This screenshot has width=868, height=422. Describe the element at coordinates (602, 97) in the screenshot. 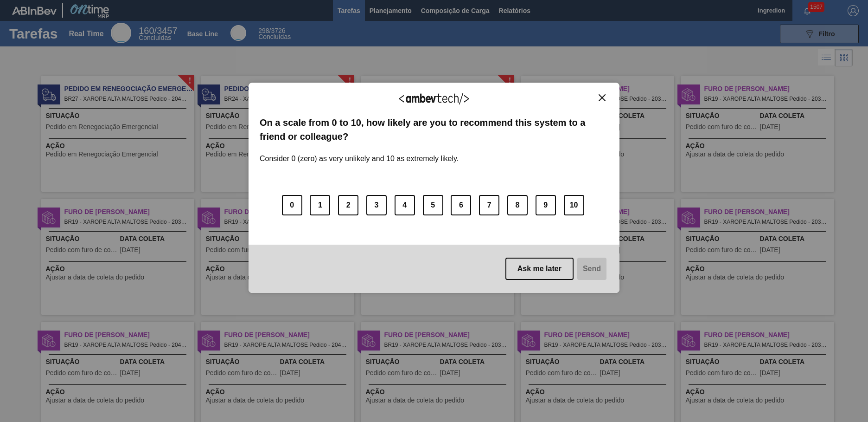

I see `button: Close` at that location.